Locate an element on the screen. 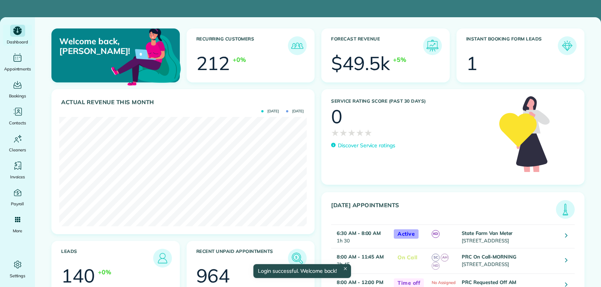 The height and width of the screenshot is (287, 601). p: Discover Service ratings is located at coordinates (366, 146).